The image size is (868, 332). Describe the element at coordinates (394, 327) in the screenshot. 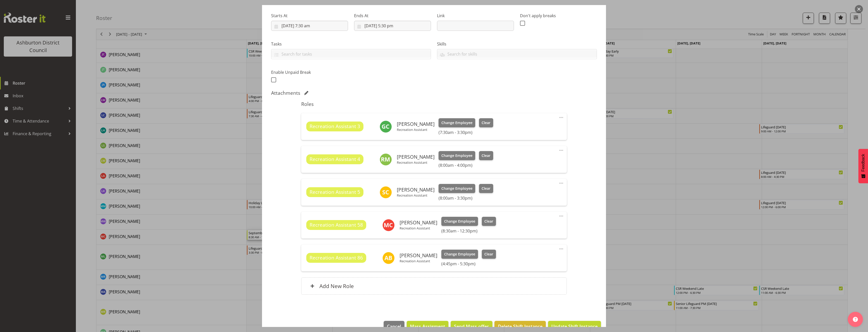

I see `button: Cancel` at that location.